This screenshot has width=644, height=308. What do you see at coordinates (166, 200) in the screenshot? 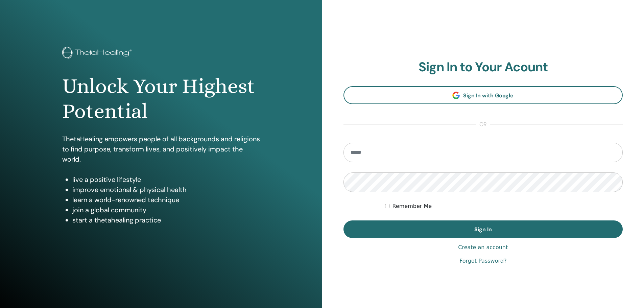
I see `li: learn a world-renowned technique` at bounding box center [166, 200].